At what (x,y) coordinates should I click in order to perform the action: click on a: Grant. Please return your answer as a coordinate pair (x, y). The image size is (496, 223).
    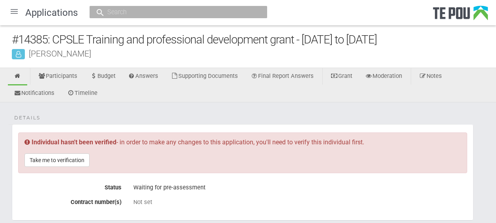
    Looking at the image, I should click on (341, 77).